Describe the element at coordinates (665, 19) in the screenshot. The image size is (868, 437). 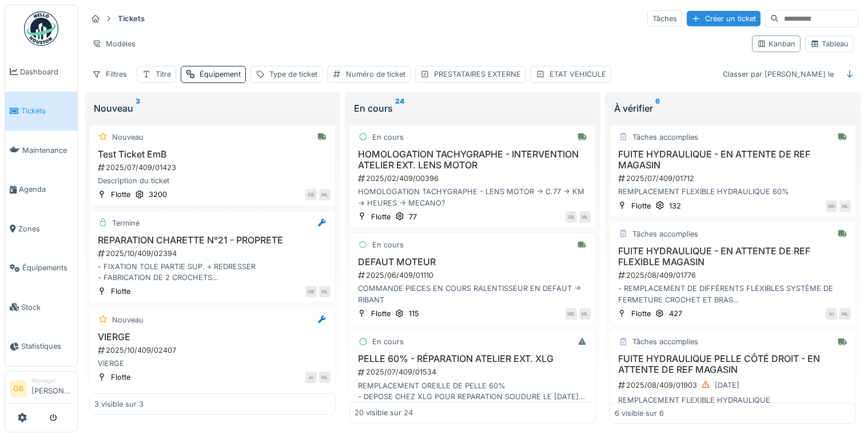
I see `div: Tâches` at that location.